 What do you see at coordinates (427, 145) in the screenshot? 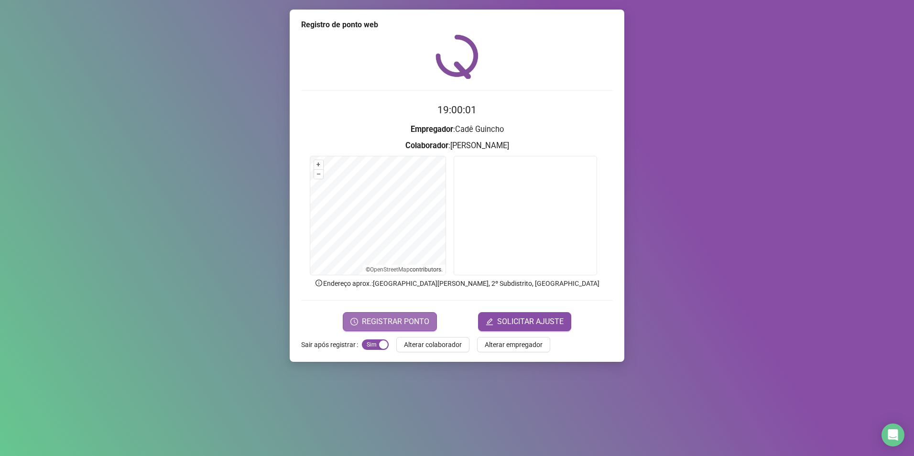
I see `strong: Colaborador` at bounding box center [427, 145].